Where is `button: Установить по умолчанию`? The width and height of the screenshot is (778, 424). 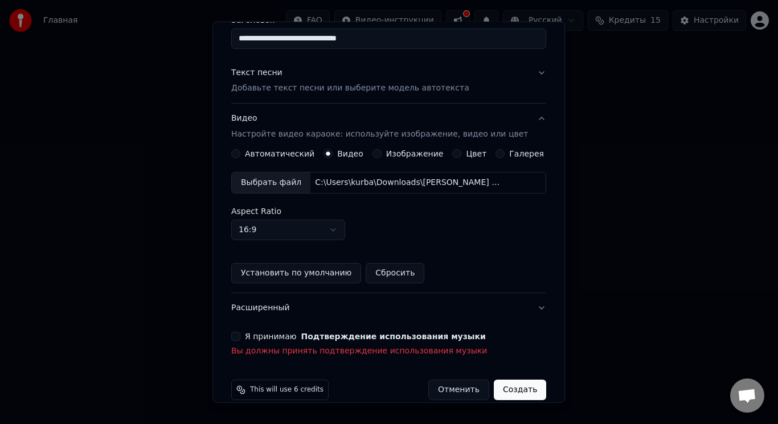 button: Установить по умолчанию is located at coordinates (296, 273).